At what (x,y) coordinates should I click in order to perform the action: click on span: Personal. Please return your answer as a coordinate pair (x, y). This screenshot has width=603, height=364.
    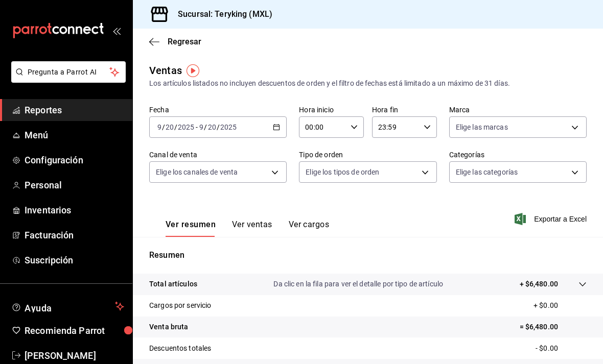
    Looking at the image, I should click on (74, 185).